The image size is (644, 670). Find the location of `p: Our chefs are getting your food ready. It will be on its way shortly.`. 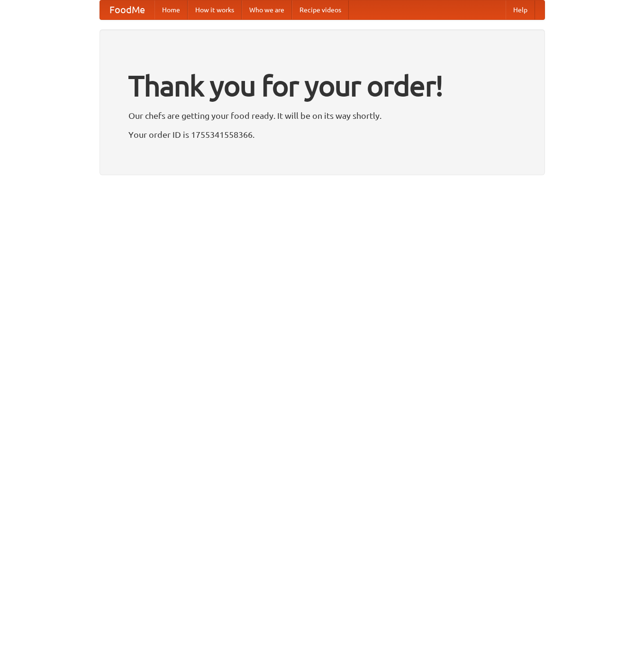

p: Our chefs are getting your food ready. It will be on its way shortly. is located at coordinates (322, 116).